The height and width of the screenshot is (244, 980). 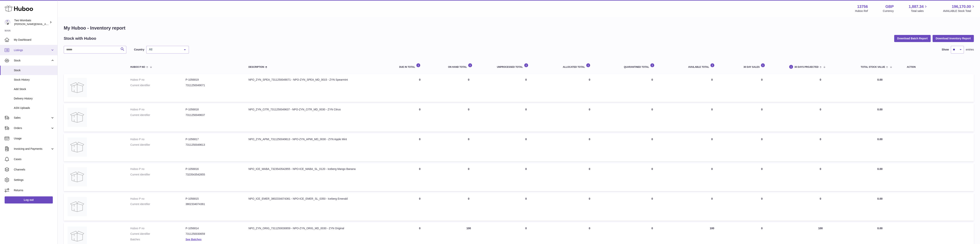 What do you see at coordinates (34, 169) in the screenshot?
I see `span: Channels` at bounding box center [34, 169].